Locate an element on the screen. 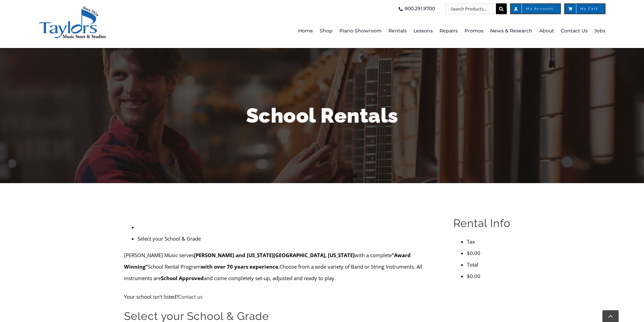  span: Rentals is located at coordinates (397, 31).